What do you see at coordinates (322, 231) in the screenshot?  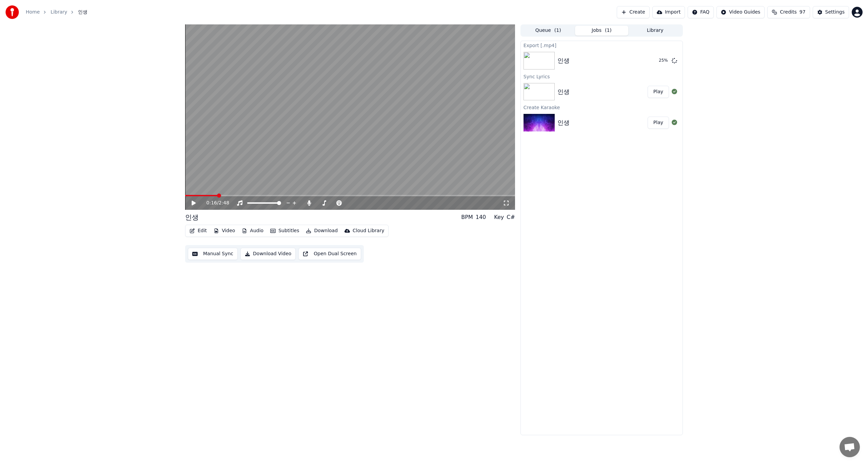 I see `button: Download` at bounding box center [322, 231].